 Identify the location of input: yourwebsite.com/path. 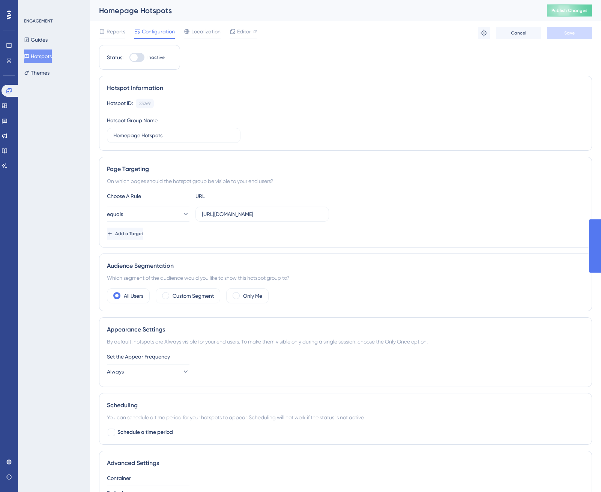
(262, 214).